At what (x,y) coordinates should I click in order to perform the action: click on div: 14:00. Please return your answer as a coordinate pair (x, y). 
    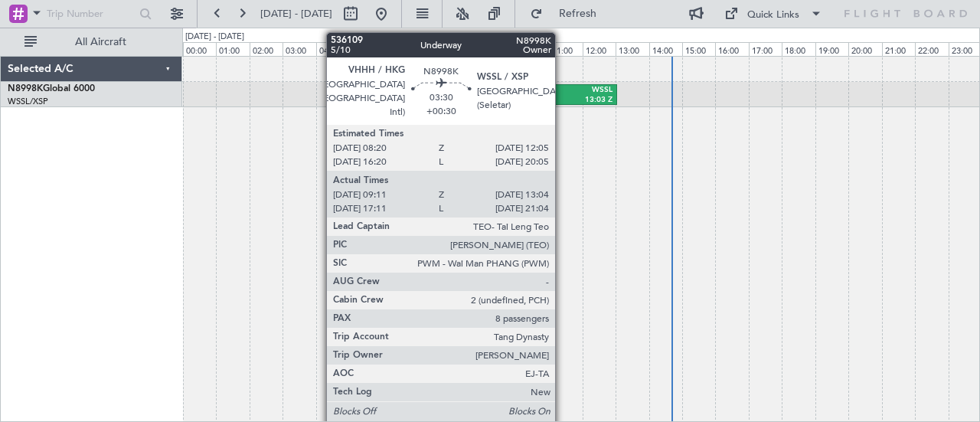
    Looking at the image, I should click on (665, 49).